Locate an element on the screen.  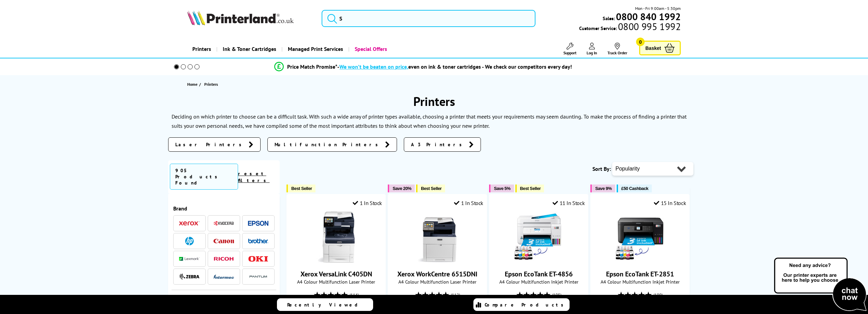
span: Mon - Fri 9:00am - 5:30pm is located at coordinates (658, 8).